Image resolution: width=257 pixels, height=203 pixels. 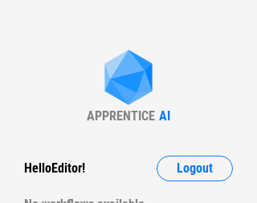 I want to click on div: APPRENTICE, so click(x=120, y=116).